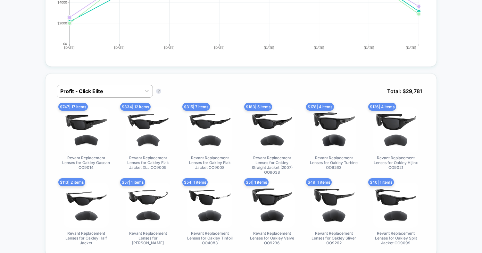 This screenshot has height=253, width=482. I want to click on img: Revant Replacement Lenses for Oakley Gascan OO9014, so click(86, 130).